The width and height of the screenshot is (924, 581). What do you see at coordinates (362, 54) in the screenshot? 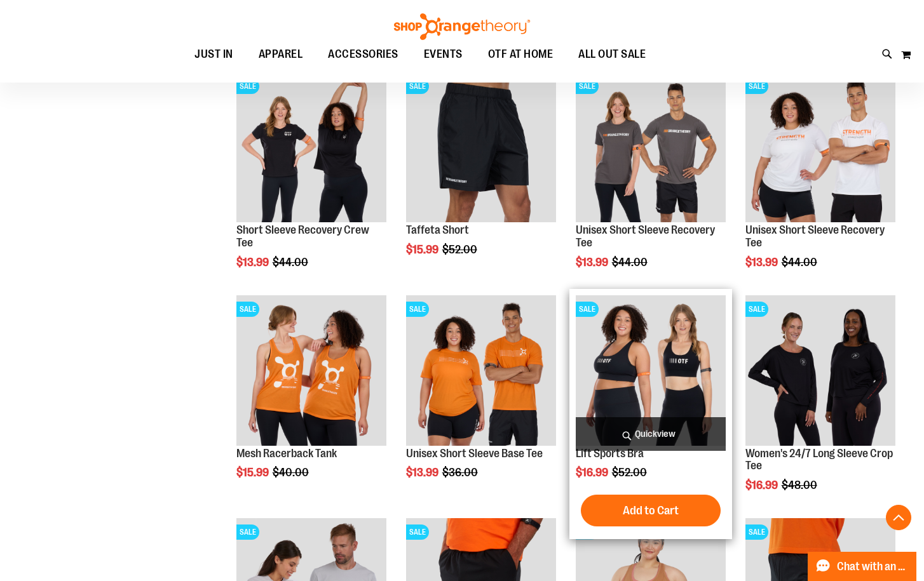
I see `span: ACCESSORIES` at bounding box center [362, 54].